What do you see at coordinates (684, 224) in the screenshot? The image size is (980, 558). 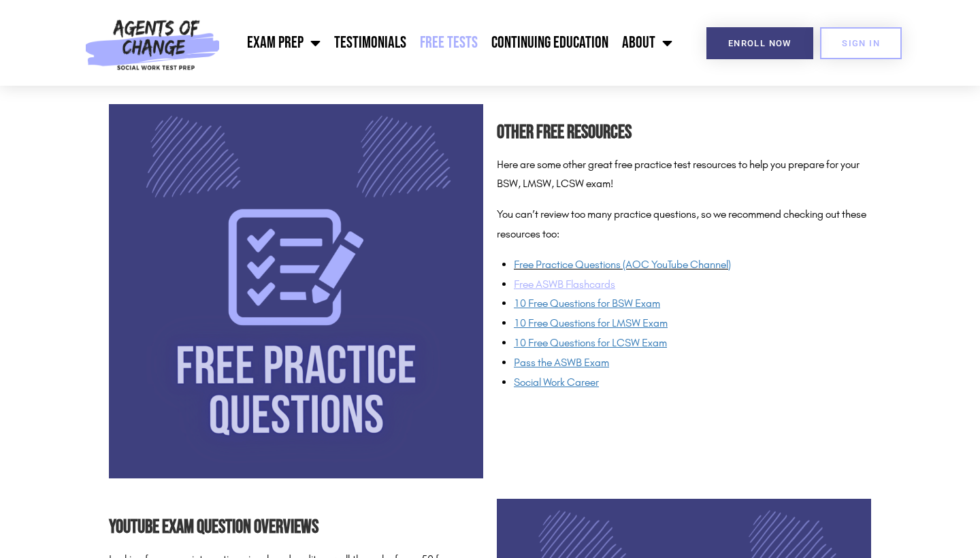 I see `p: You can’t review too many practice questions, so we recommend checking out these resources too:` at bounding box center [684, 224].